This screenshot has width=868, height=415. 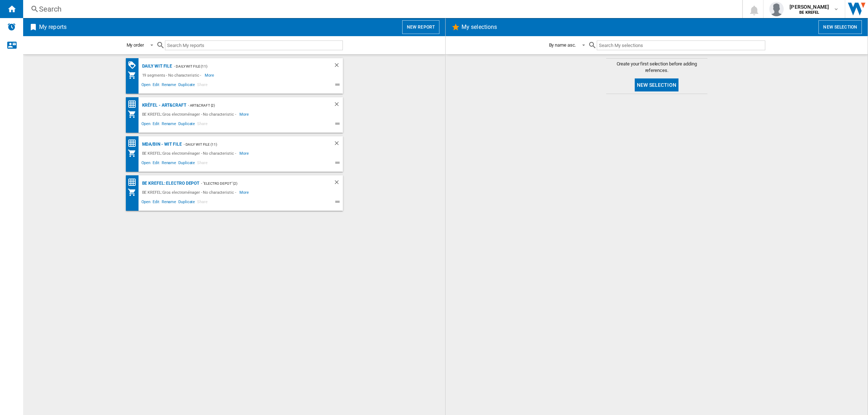 What do you see at coordinates (11, 27) in the screenshot?
I see `img: alerts-logo.svg` at bounding box center [11, 27].